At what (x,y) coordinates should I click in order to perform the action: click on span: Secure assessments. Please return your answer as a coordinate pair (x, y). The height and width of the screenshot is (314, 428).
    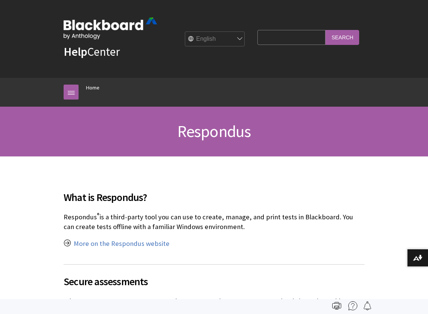
    Looking at the image, I should click on (214, 281).